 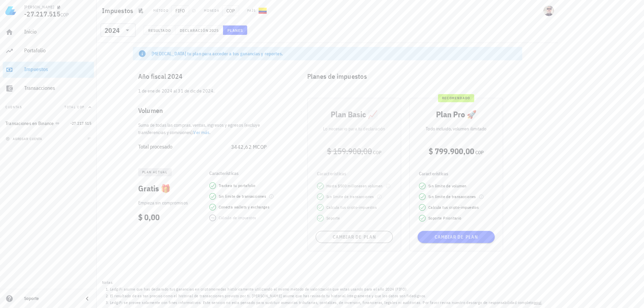 I want to click on span: $ 799.900,00, so click(x=451, y=151).